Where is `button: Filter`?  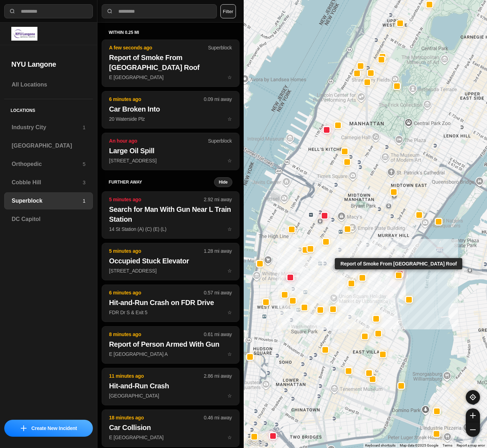 button: Filter is located at coordinates (228, 11).